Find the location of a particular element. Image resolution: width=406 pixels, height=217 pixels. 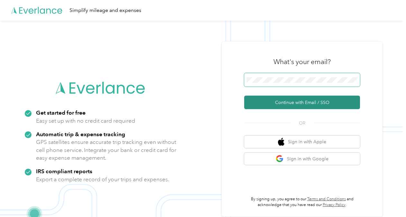

h3: What's your email? is located at coordinates (302, 62).